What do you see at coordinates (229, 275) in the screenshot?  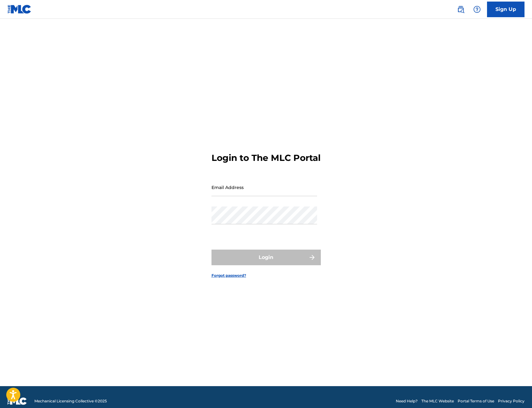 I see `a: Forgot password?` at bounding box center [229, 275].